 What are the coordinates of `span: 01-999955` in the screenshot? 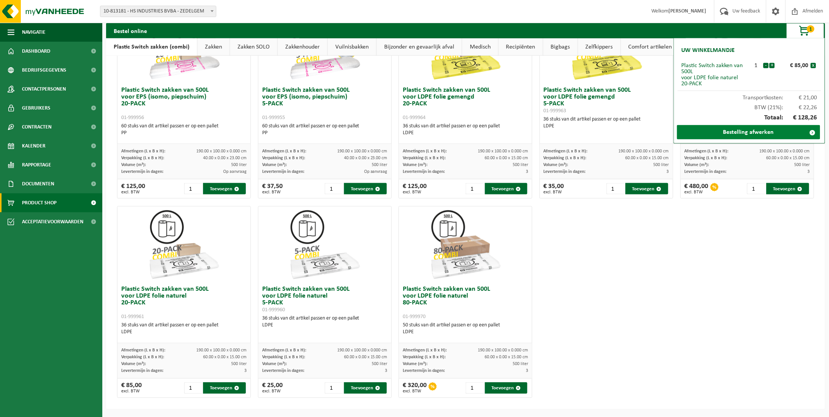 It's located at (274, 118).